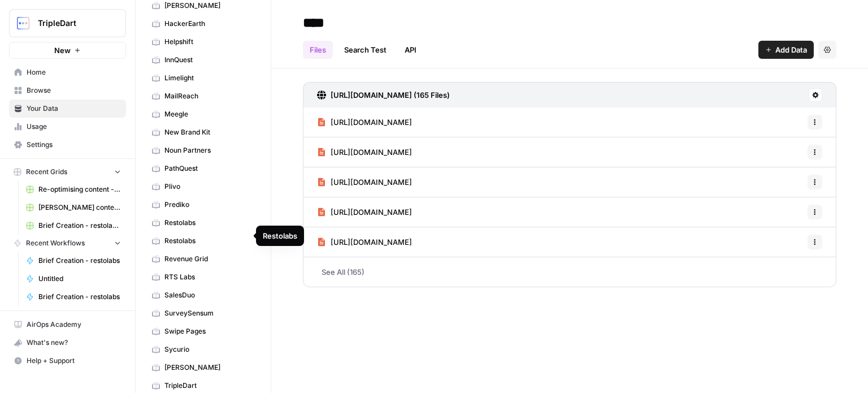 The image size is (868, 393). What do you see at coordinates (67, 90) in the screenshot?
I see `a: Browse` at bounding box center [67, 90].